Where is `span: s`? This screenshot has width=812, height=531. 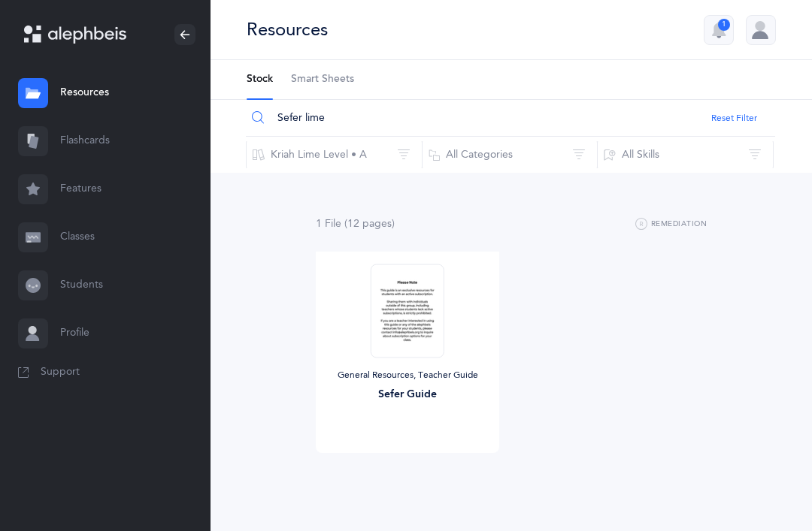
span: s is located at coordinates (390, 224).